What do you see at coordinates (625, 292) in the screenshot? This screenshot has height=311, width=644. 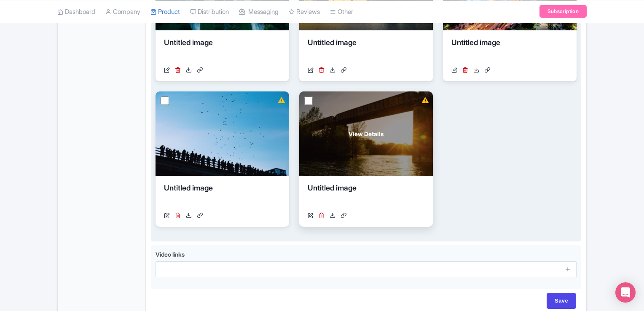 I see `div: Open Intercom Messenger` at bounding box center [625, 292].